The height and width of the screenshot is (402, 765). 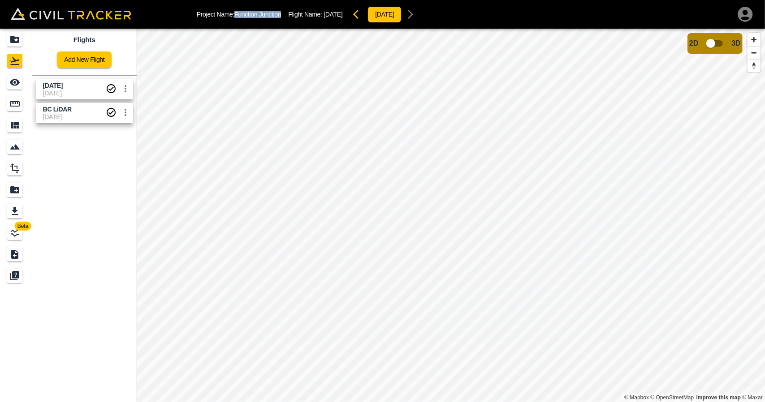 What do you see at coordinates (71, 14) in the screenshot?
I see `img: Civil Tracker` at bounding box center [71, 14].